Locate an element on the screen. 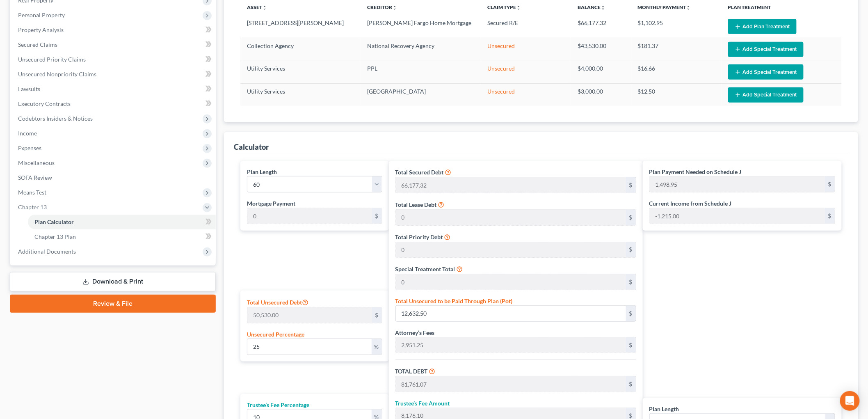  a: Property Analysis is located at coordinates (114, 30).